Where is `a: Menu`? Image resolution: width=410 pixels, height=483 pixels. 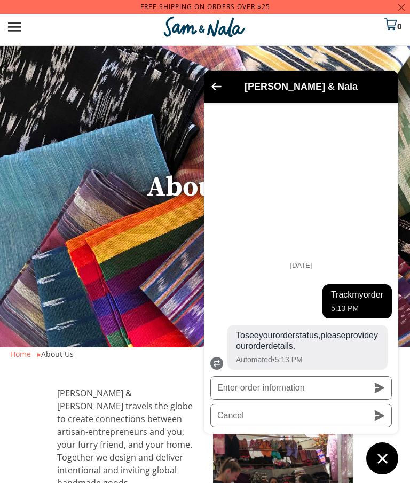
a: Menu is located at coordinates (16, 21).